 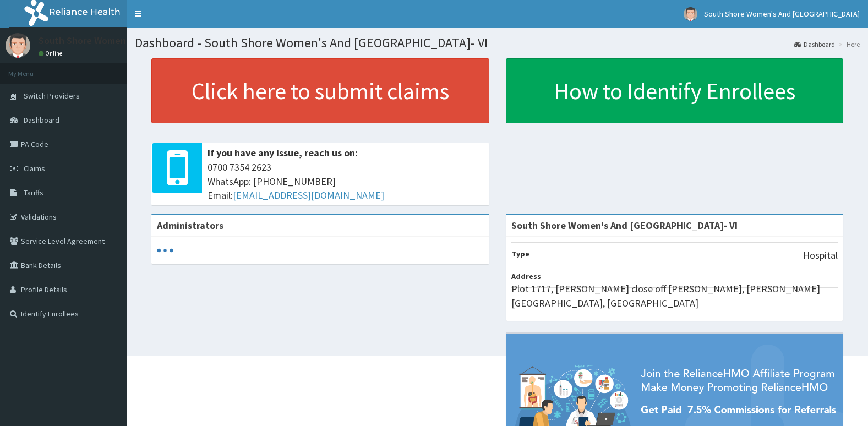 I want to click on b: If you have any issue, reach us on:, so click(x=282, y=153).